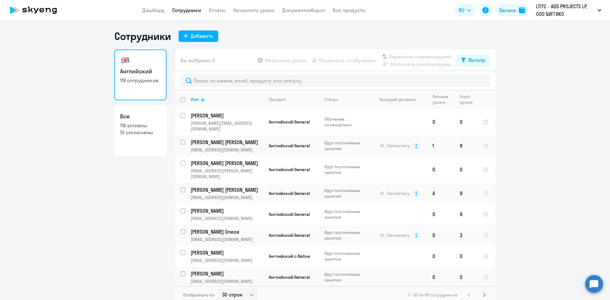  What do you see at coordinates (290, 257) in the screenshot?
I see `span: Английский с Native` at bounding box center [290, 257].